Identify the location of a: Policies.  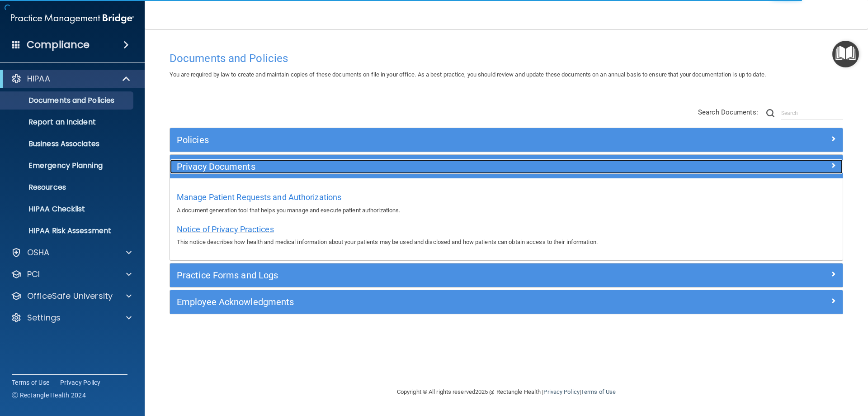
(507, 140).